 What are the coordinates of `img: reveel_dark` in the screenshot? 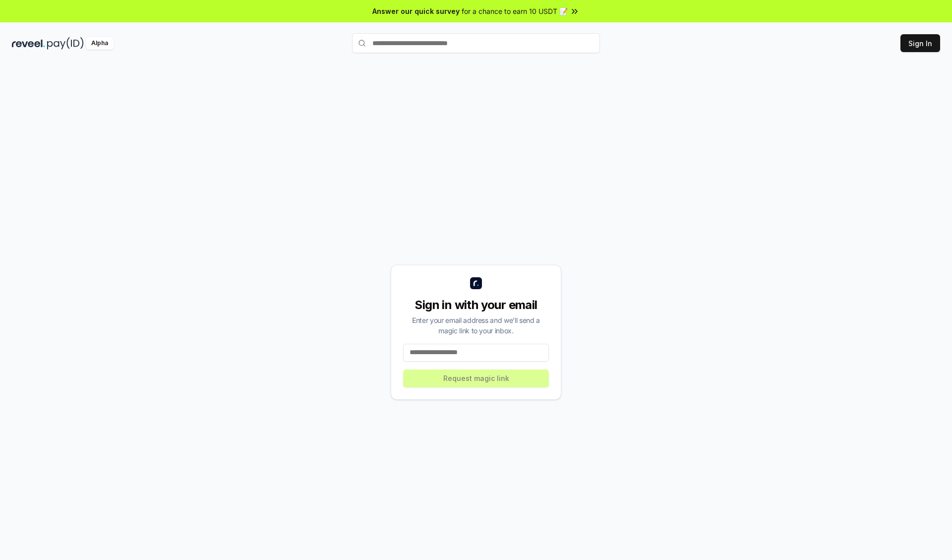 It's located at (28, 43).